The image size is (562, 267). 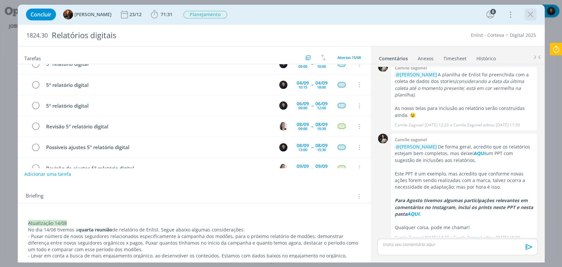 What do you see at coordinates (41, 14) in the screenshot?
I see `span: Concluir` at bounding box center [41, 14].